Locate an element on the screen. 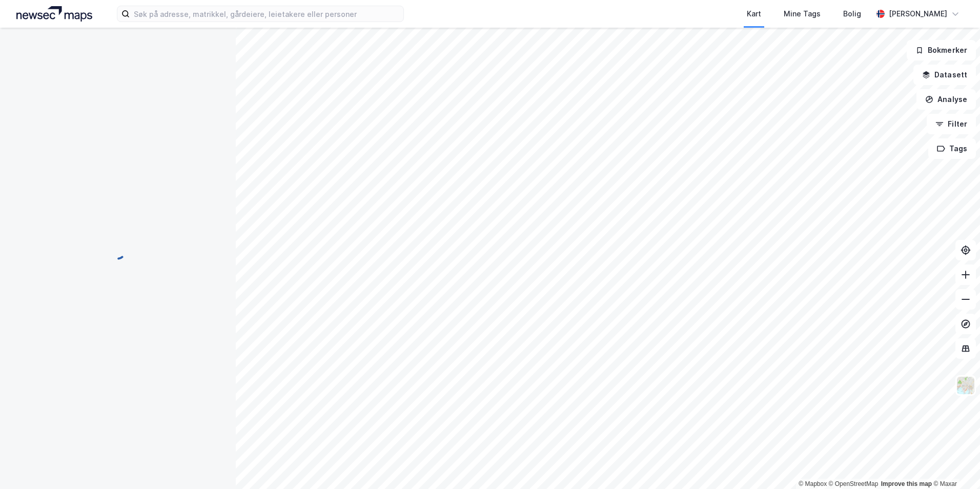  input: Søk på adresse, matrikkel, gårdeiere, leietakere eller personer is located at coordinates (267, 14).